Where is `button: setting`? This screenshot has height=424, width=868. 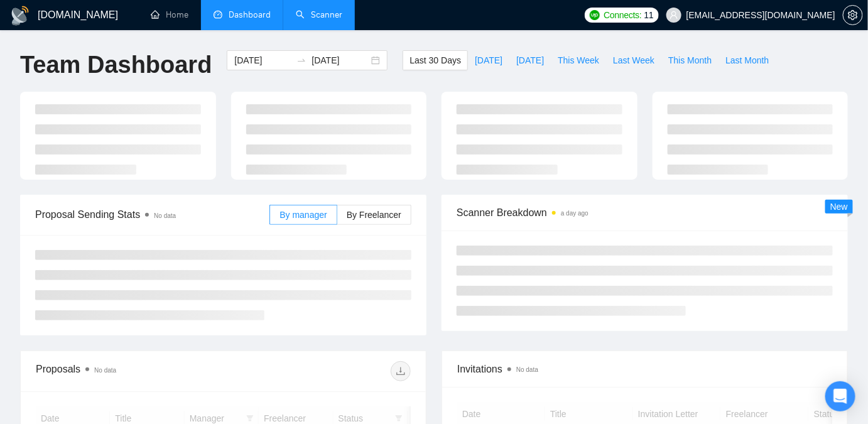
button: setting is located at coordinates (853, 15).